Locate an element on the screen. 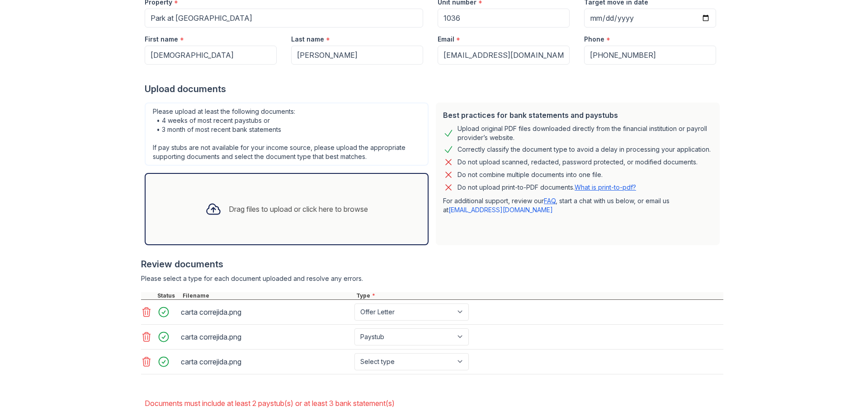 The image size is (868, 415). div: Best practices for bank statements and paystubs is located at coordinates (578, 115).